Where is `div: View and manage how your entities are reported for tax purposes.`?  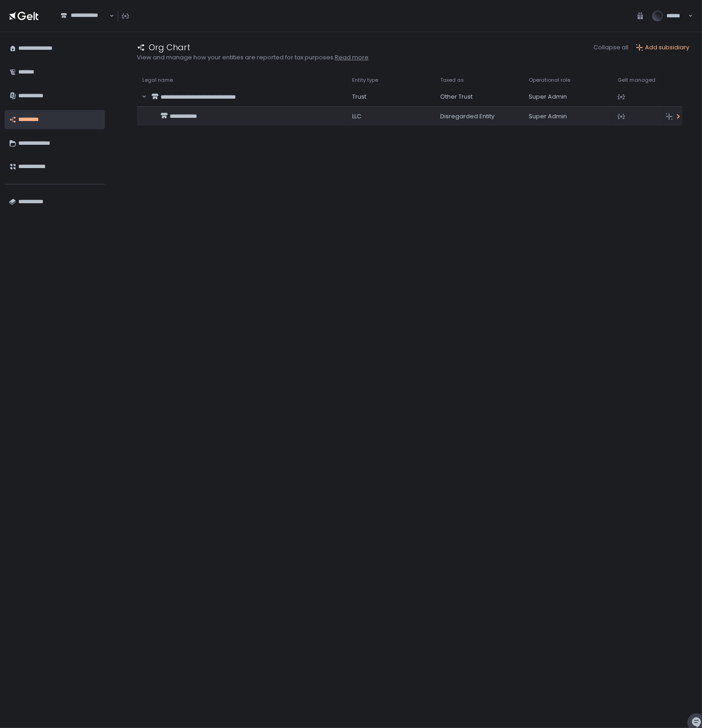 div: View and manage how your entities are reported for tax purposes. is located at coordinates (413, 58).